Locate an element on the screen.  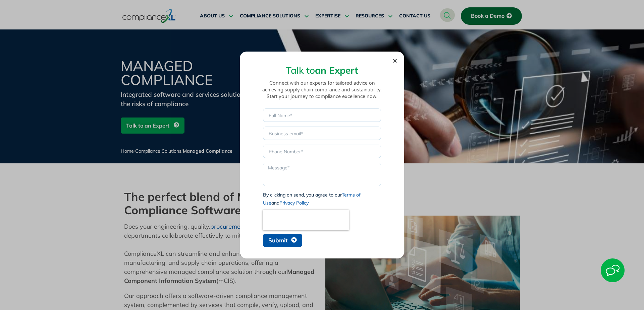
a: Terms of Use is located at coordinates (312, 199).